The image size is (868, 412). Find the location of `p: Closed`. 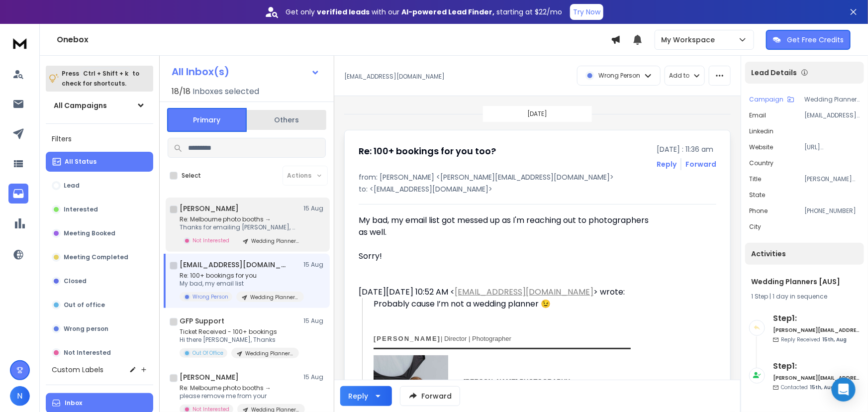

p: Closed is located at coordinates (75, 281).